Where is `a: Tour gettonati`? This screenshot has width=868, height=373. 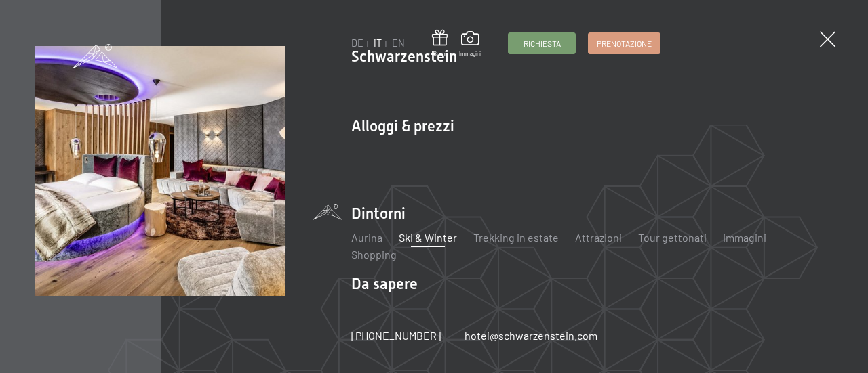 a: Tour gettonati is located at coordinates (672, 237).